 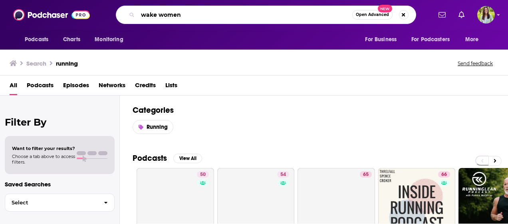 I want to click on h2: Filter By, so click(x=60, y=122).